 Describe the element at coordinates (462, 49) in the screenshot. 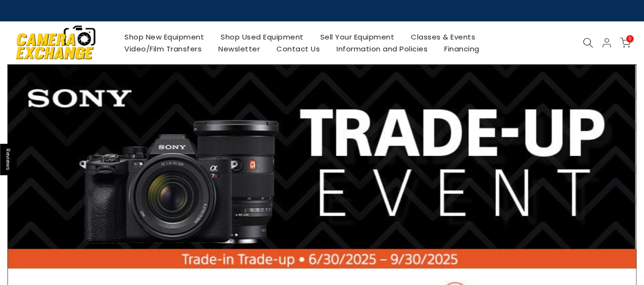

I see `a: Financing` at that location.